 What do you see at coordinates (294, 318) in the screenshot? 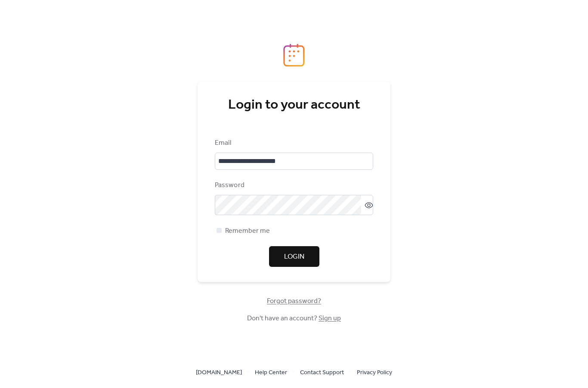
I see `span: Don't have an account?` at bounding box center [294, 318].